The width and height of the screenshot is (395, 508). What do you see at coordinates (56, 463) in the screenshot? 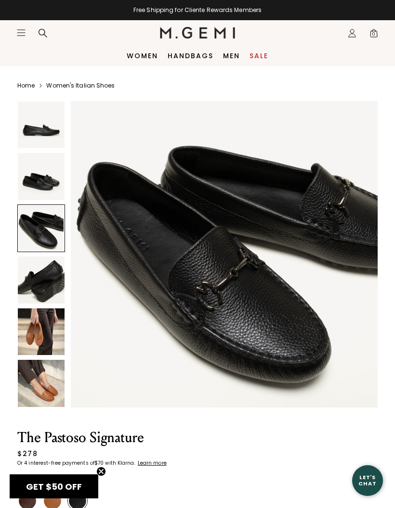
I see `klarna-placement-style-body: Or 4 interest-free payments of` at bounding box center [56, 463].